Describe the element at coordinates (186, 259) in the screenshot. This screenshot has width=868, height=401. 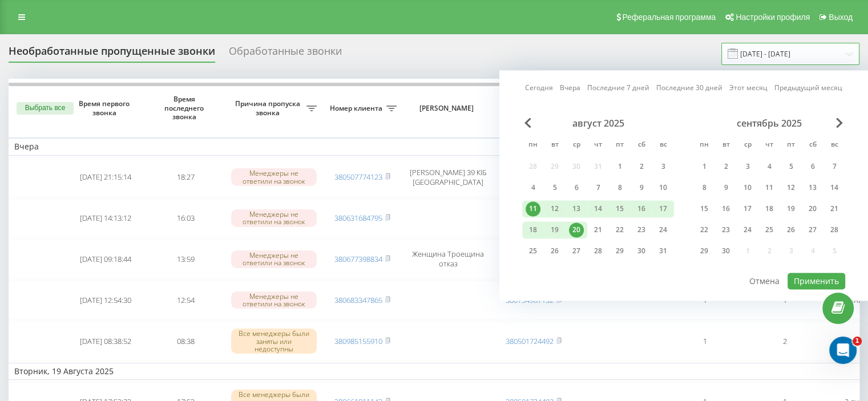
I see `td: 13:59` at that location.